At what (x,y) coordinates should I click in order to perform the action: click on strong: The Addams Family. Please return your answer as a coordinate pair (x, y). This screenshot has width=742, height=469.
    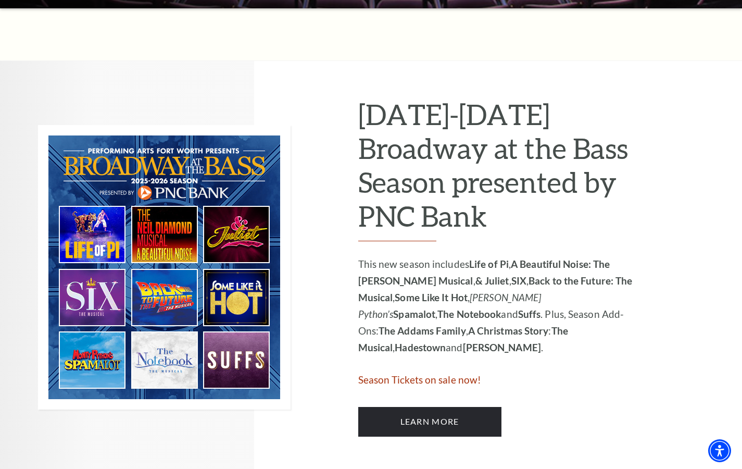
    Looking at the image, I should click on (422, 330).